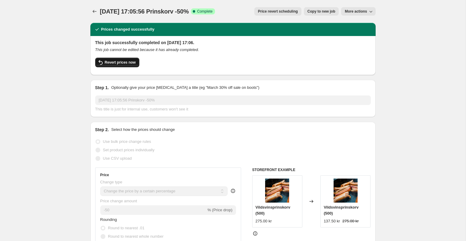  What do you see at coordinates (311, 170) in the screenshot?
I see `h6: STOREFRONT EXAMPLE` at bounding box center [311, 170].